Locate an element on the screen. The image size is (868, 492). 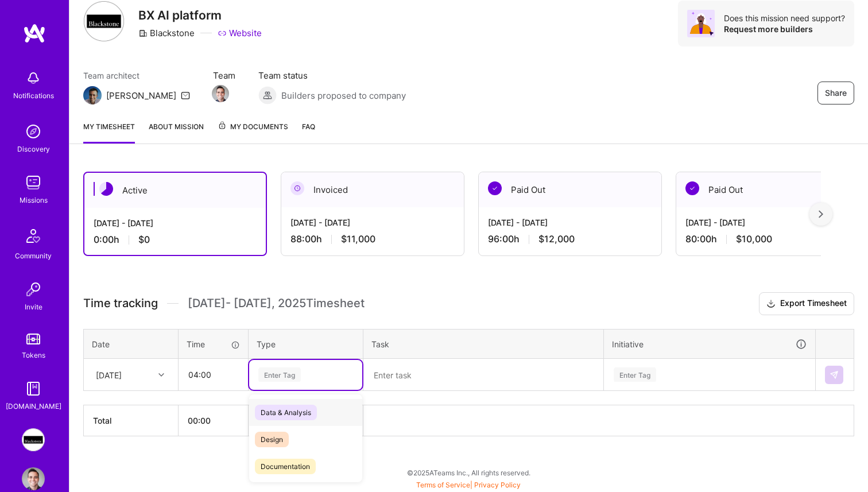
a: My Documents is located at coordinates (253, 132).